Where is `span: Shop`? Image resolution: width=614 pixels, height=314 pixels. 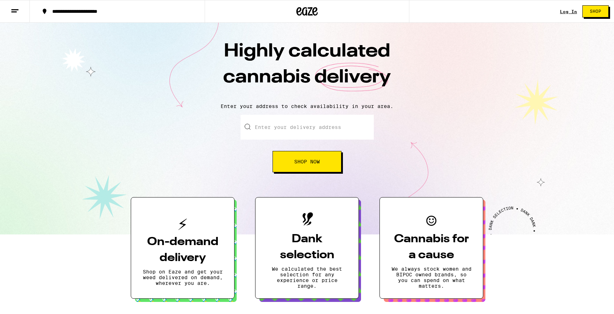 span: Shop is located at coordinates (595, 11).